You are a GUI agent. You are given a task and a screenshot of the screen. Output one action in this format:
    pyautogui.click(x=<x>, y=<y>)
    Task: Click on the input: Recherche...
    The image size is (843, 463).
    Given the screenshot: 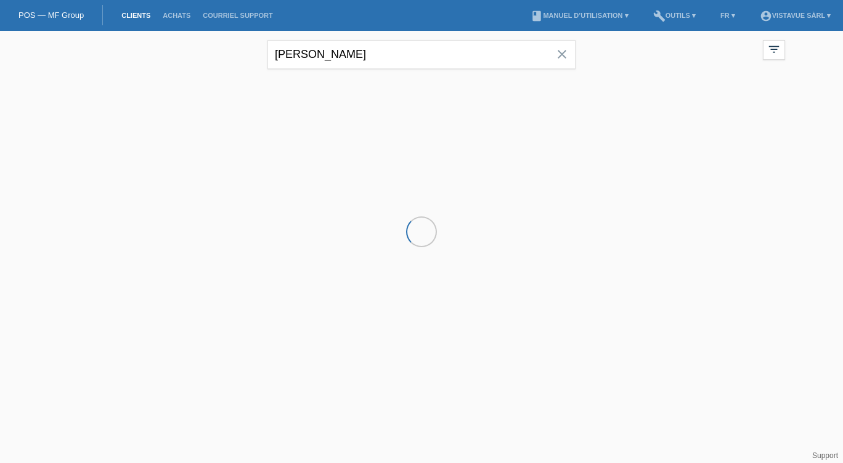 What is the action you would take?
    pyautogui.click(x=421, y=54)
    